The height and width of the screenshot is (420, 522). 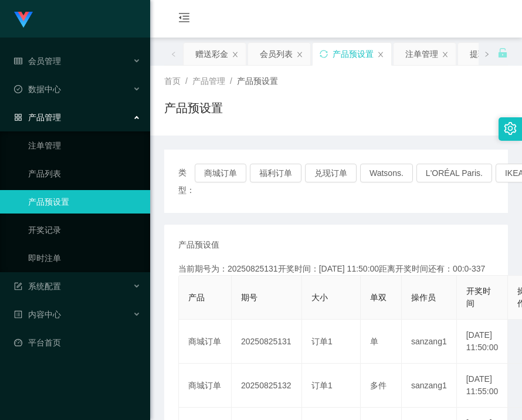 What do you see at coordinates (18, 118) in the screenshot?
I see `i: 图标: appstore-o` at bounding box center [18, 118].